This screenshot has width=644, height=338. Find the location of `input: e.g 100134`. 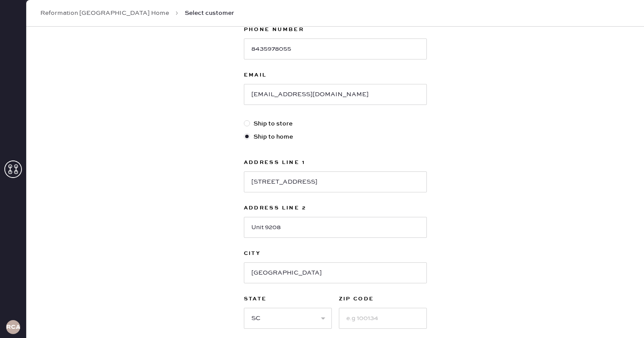

input: e.g 100134 is located at coordinates (383, 318).